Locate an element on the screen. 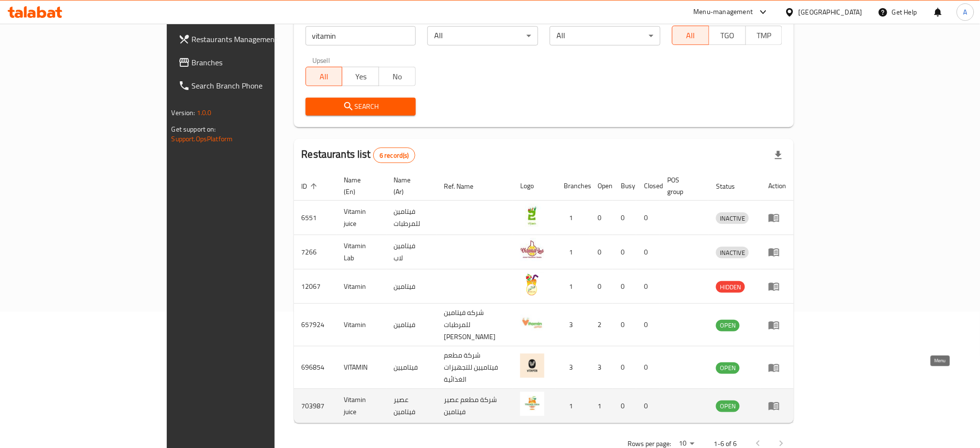 The image size is (980, 448). input: Search for restaurant name or ID.. is located at coordinates (361, 36).